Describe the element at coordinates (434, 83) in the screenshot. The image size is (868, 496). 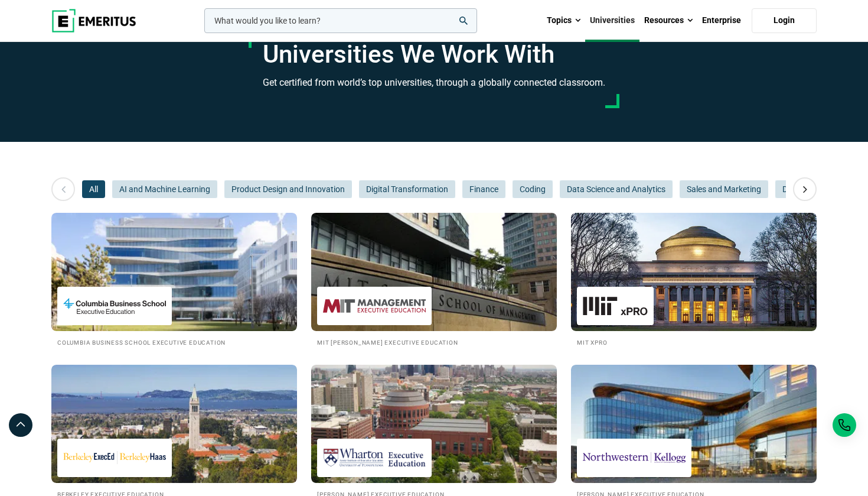
I see `h3: Get certified from world’s top universities, through a globally connected classroom.` at that location.